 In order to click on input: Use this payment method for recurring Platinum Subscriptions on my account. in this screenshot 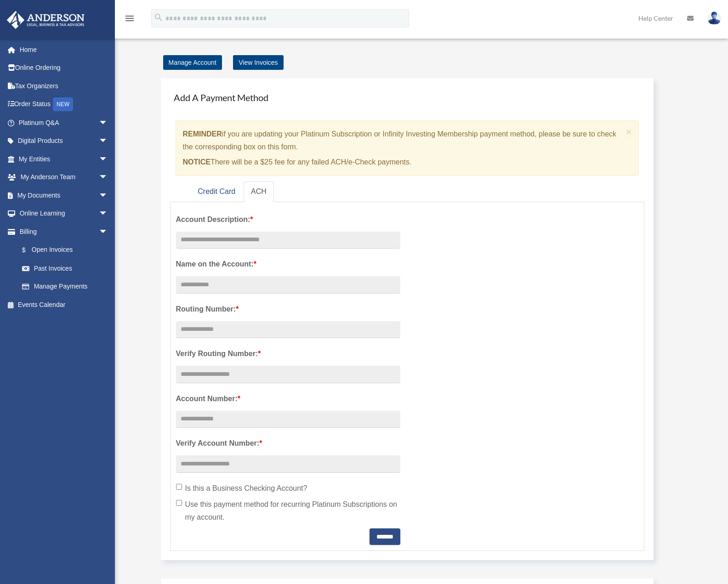, I will do `click(178, 503)`.